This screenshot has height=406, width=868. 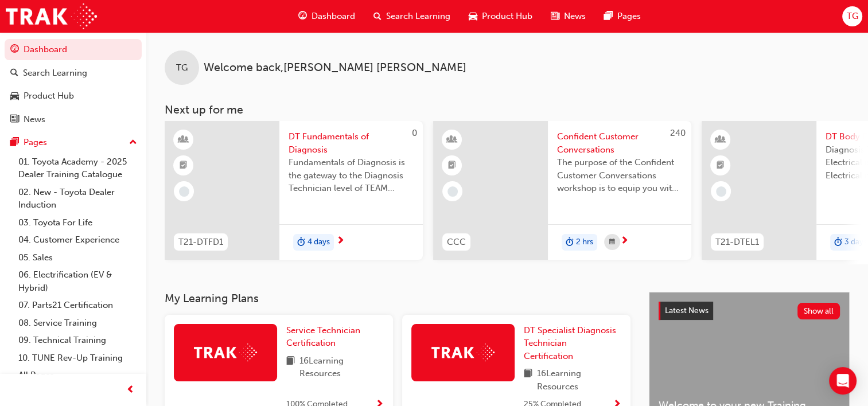 What do you see at coordinates (612, 242) in the screenshot?
I see `span: calendar-icon` at bounding box center [612, 242].